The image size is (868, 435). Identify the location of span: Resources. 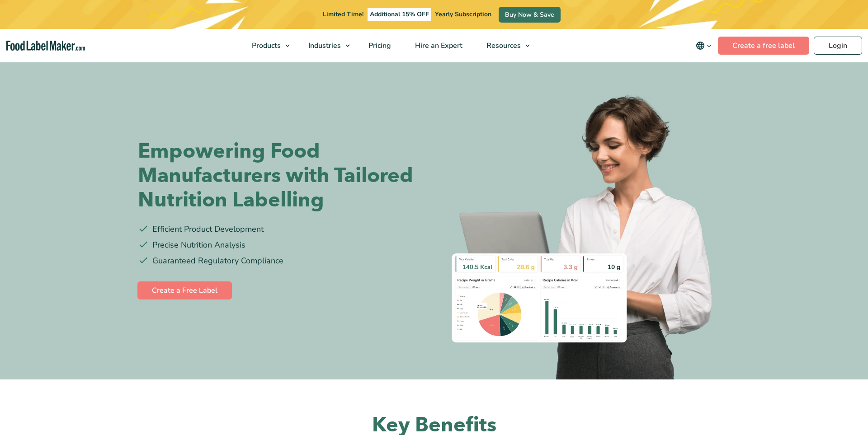
(503, 46).